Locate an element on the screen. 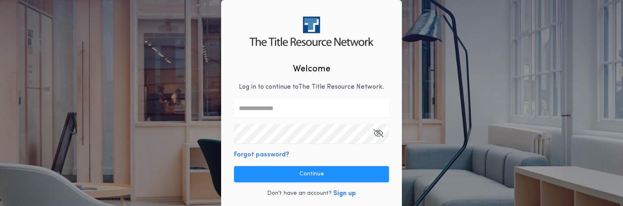 This screenshot has height=206, width=623. button: Continue is located at coordinates (311, 174).